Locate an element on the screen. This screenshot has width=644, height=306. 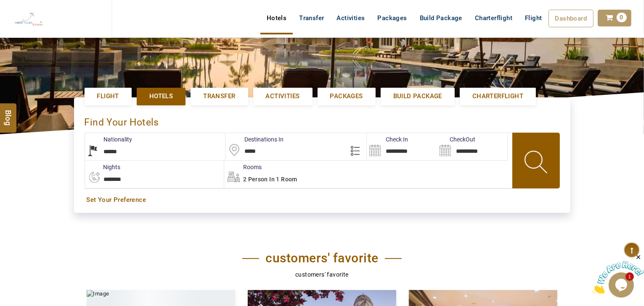
label: Destinations In is located at coordinates (254, 139).